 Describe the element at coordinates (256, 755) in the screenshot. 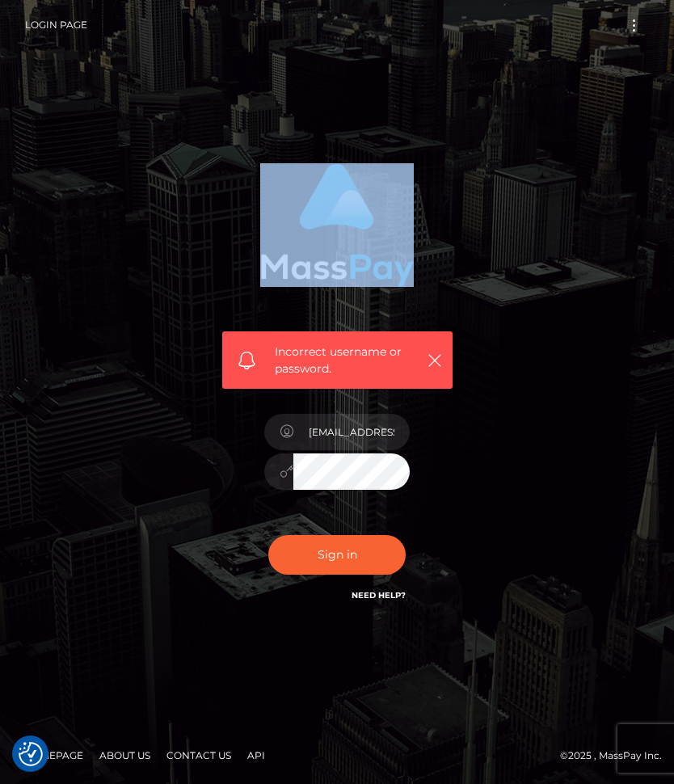

I see `a: API` at that location.